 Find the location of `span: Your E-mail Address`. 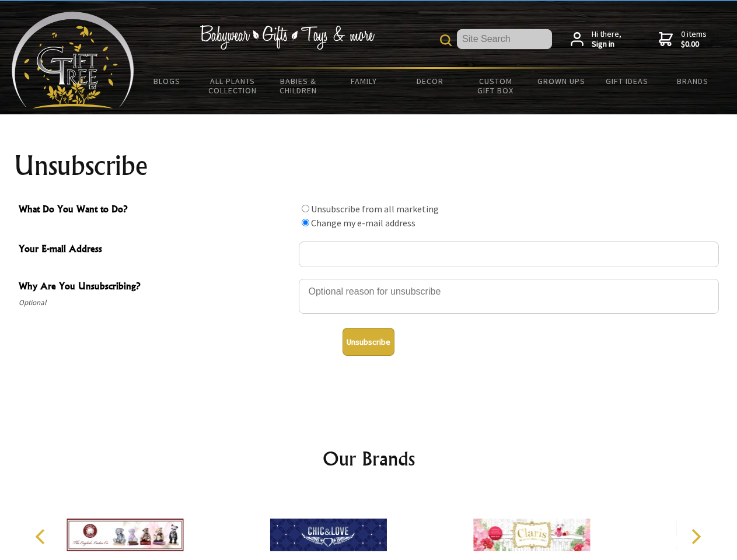

span: Your E-mail Address is located at coordinates (156, 250).